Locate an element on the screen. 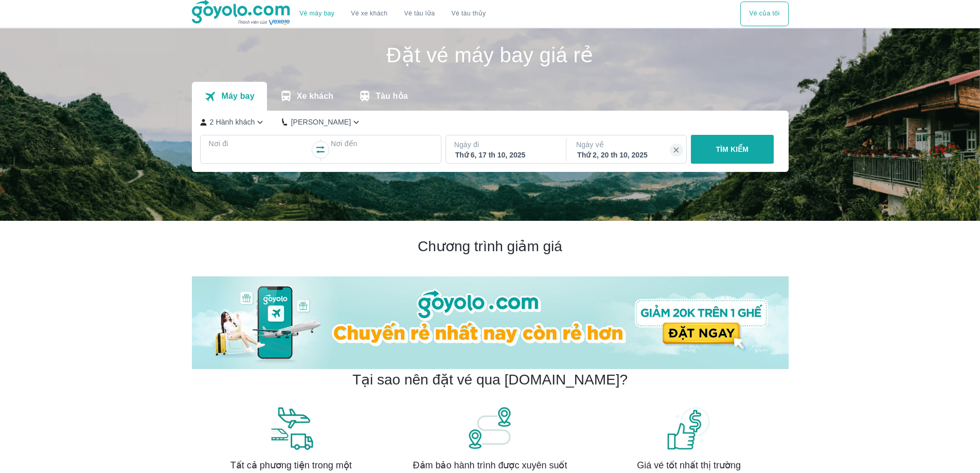 The image size is (980, 473). button: TÌM KIẾM is located at coordinates (732, 150).